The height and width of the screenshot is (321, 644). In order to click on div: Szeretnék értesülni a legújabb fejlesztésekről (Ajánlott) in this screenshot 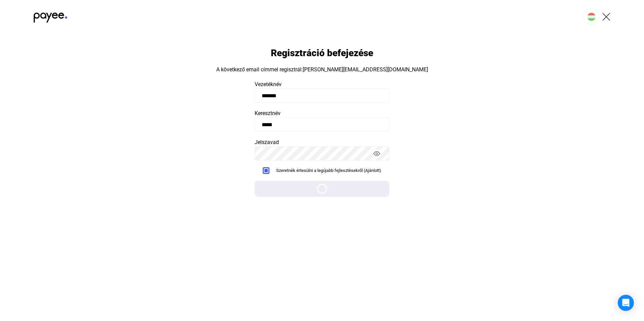, I will do `click(329, 171)`.